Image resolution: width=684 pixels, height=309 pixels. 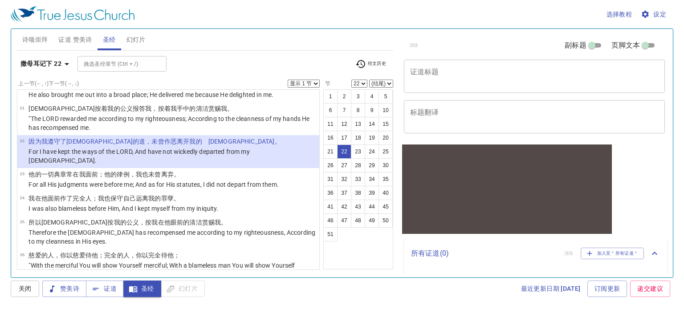 I want to click on wh8549: 人；我也保守, so click(x=133, y=199).